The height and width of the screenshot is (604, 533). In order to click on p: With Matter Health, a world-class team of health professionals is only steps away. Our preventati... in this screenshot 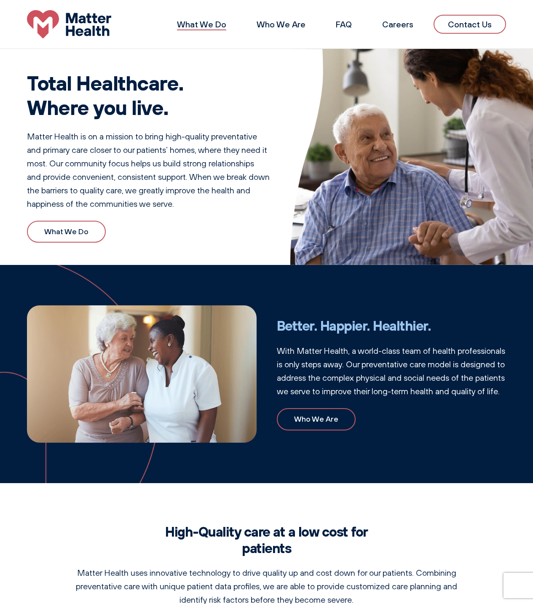, I will do `click(391, 371)`.